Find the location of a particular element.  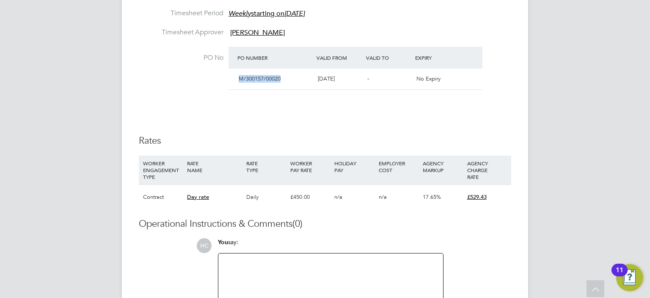

div: PO Number is located at coordinates (275, 58).